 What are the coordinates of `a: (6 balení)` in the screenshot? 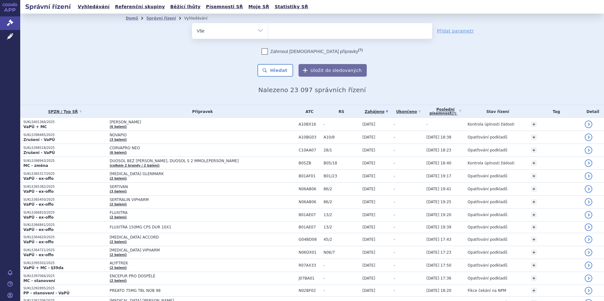 It's located at (118, 127).